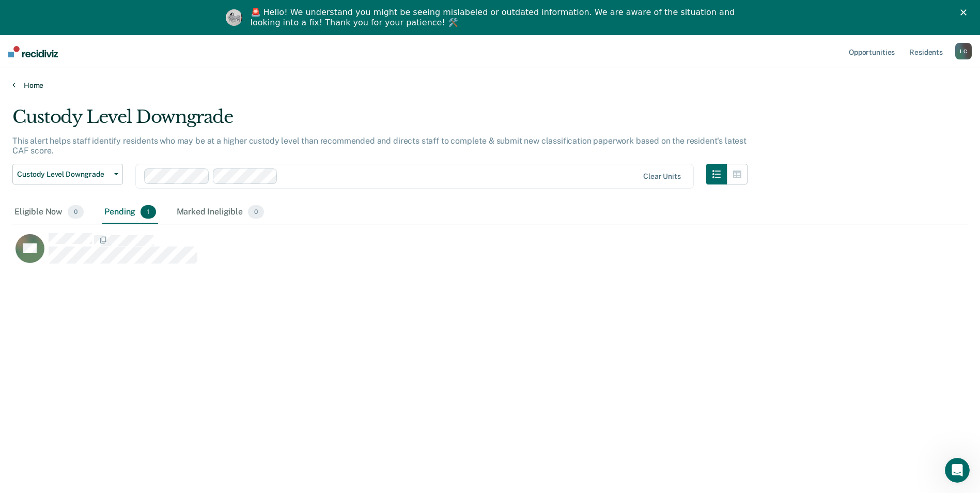 Image resolution: width=980 pixels, height=493 pixels. What do you see at coordinates (963, 51) in the screenshot?
I see `div: L C` at bounding box center [963, 51].